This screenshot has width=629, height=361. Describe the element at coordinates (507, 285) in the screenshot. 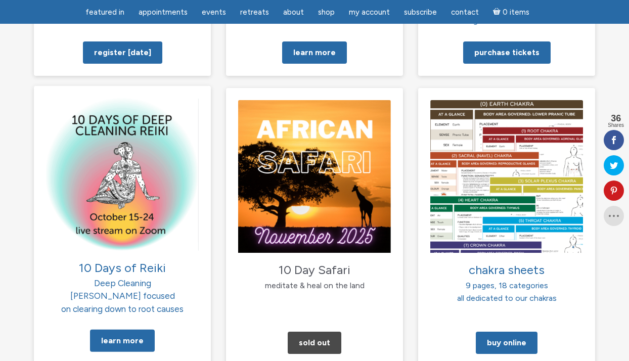

I see `span: 9 pages, 18 categories` at that location.